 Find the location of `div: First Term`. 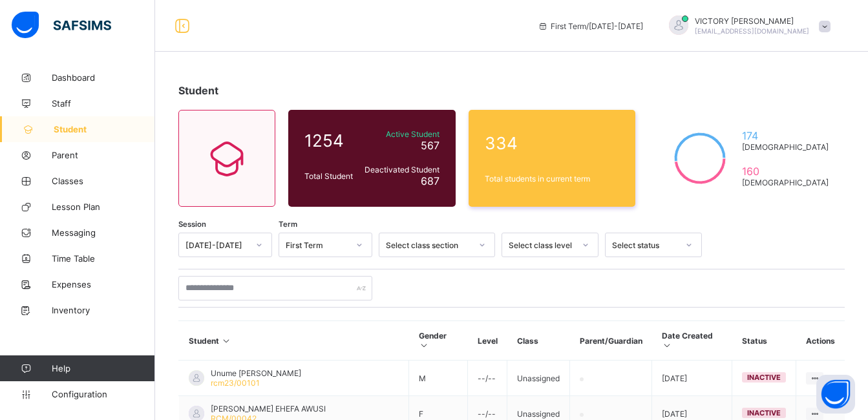

div: First Term is located at coordinates (317, 245).